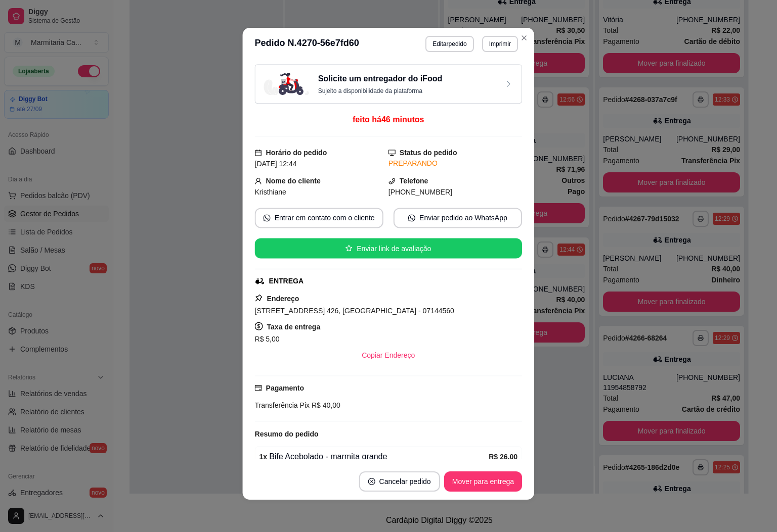 Image resolution: width=777 pixels, height=532 pixels. Describe the element at coordinates (414, 181) in the screenshot. I see `strong: Telefone` at that location.